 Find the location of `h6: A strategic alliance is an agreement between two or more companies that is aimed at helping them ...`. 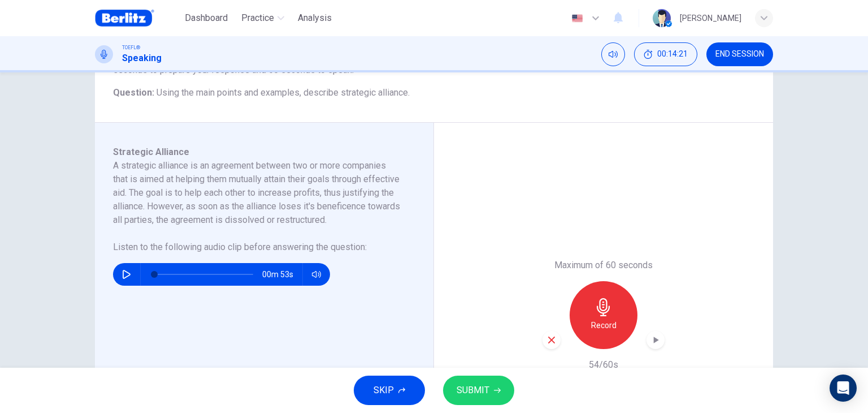

h6: A strategic alliance is an agreement between two or more companies that is aimed at helping them ... is located at coordinates (257, 192).